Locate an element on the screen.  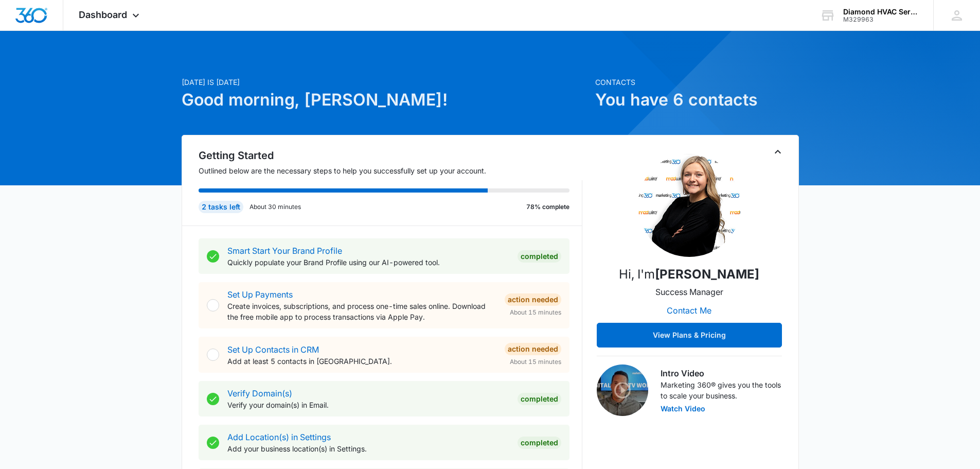
button: Watch Video is located at coordinates (682, 408).